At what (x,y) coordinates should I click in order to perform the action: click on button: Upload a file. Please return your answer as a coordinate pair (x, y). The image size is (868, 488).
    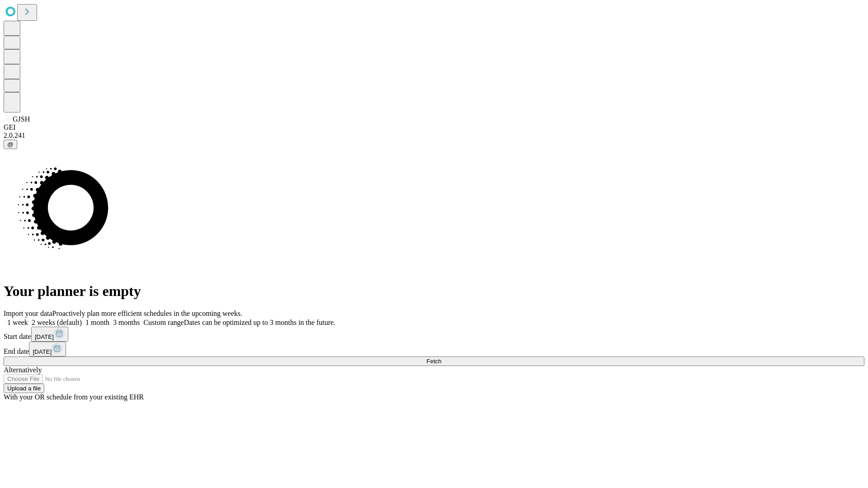
    Looking at the image, I should click on (24, 388).